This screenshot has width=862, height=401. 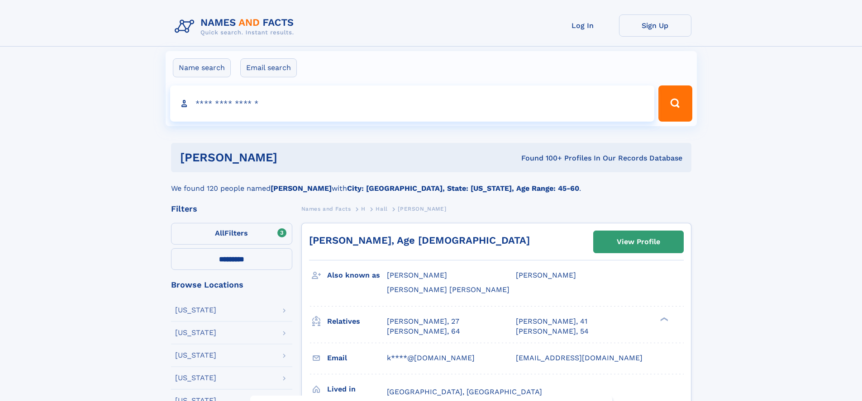 I want to click on input: search input, so click(x=412, y=104).